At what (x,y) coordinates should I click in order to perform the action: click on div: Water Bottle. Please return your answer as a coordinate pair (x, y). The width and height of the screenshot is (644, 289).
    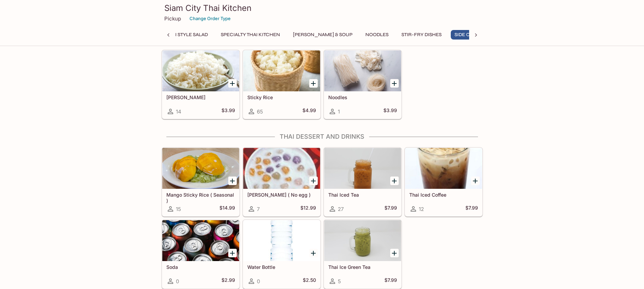
    Looking at the image, I should click on (282, 240).